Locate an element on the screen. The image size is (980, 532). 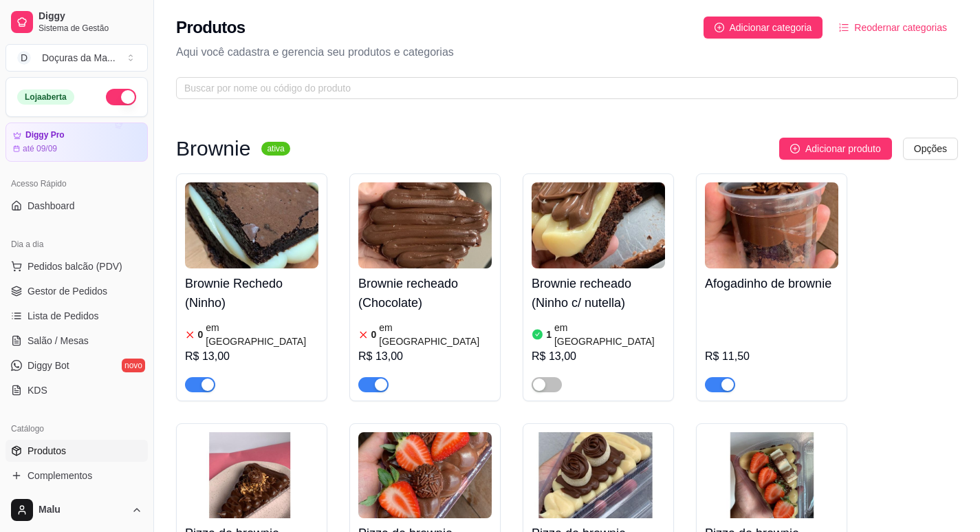
article: até 09/09 is located at coordinates (40, 149).